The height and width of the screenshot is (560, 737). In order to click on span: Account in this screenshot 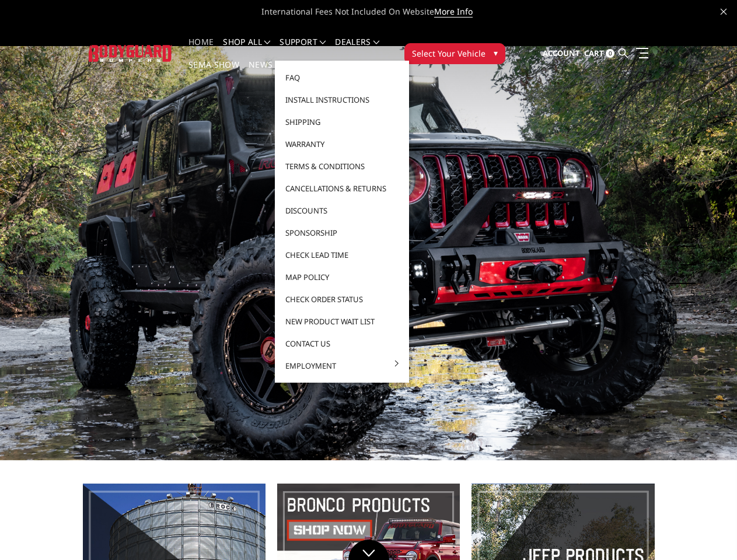, I will do `click(561, 53)`.